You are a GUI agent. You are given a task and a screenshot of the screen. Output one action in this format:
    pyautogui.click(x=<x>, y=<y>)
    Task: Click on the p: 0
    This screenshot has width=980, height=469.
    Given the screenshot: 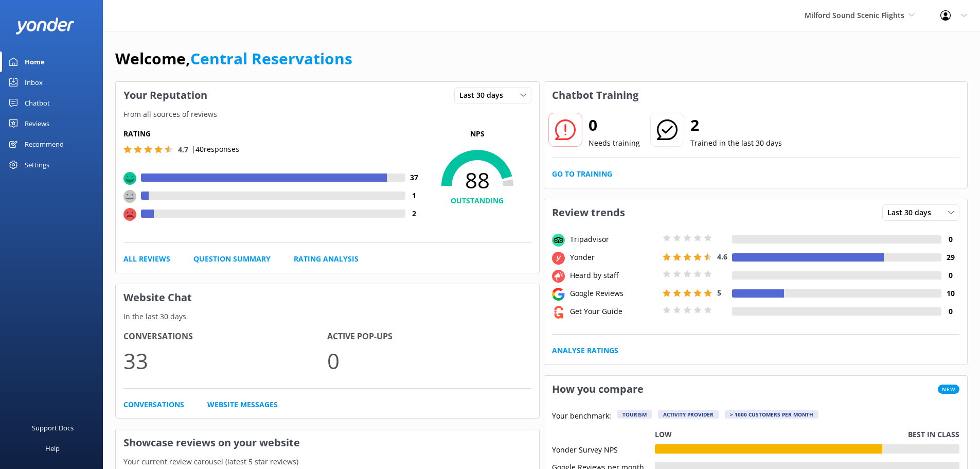 What is the action you would take?
    pyautogui.click(x=429, y=360)
    